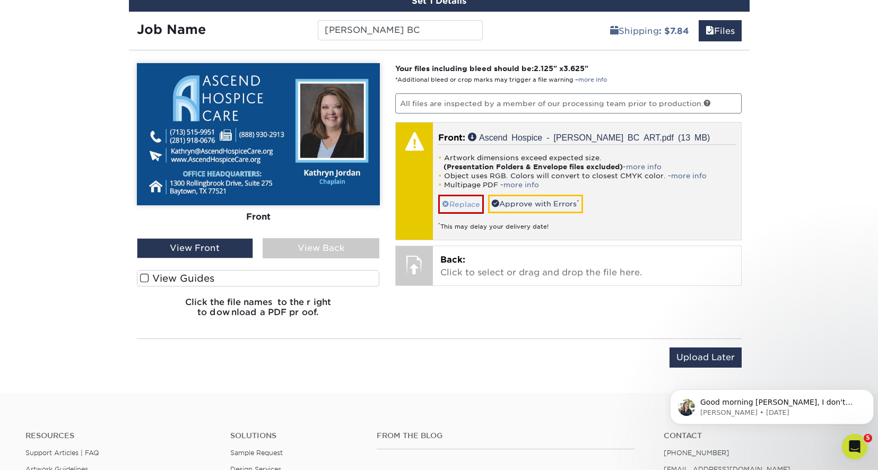  I want to click on span: shipping, so click(614, 31).